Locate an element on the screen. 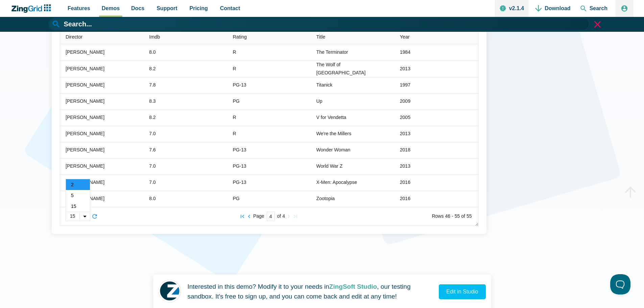  span: Pricing is located at coordinates (198, 8).